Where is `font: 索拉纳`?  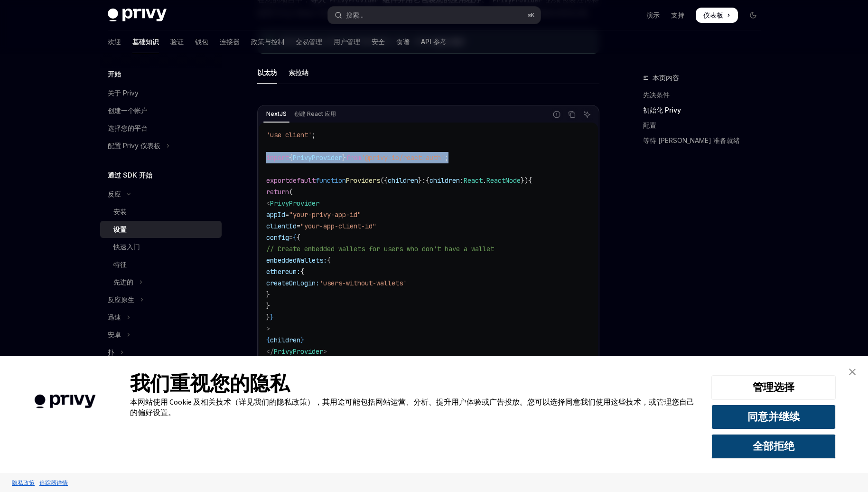
font: 索拉纳 is located at coordinates (298, 72).